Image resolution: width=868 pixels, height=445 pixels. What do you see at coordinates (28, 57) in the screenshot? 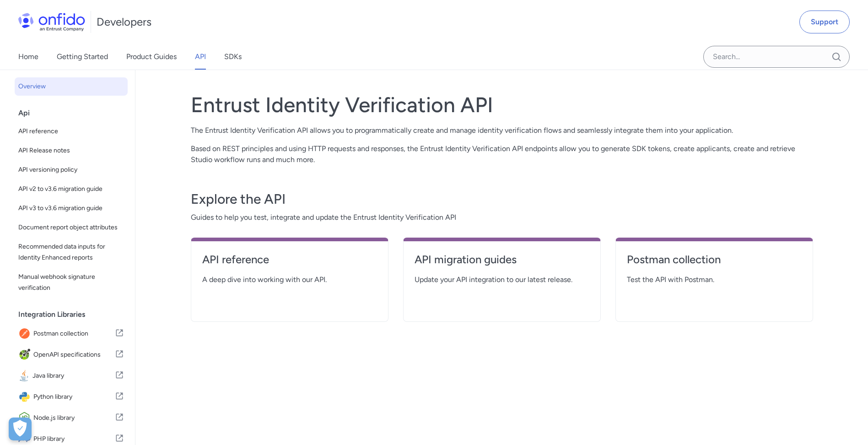
I see `a: Home` at bounding box center [28, 57].